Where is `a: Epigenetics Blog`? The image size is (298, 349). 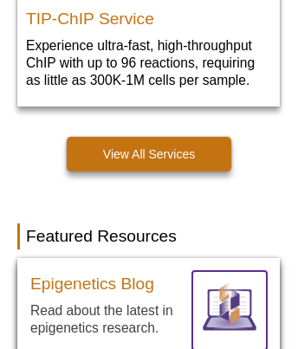
a: Epigenetics Blog is located at coordinates (92, 286).